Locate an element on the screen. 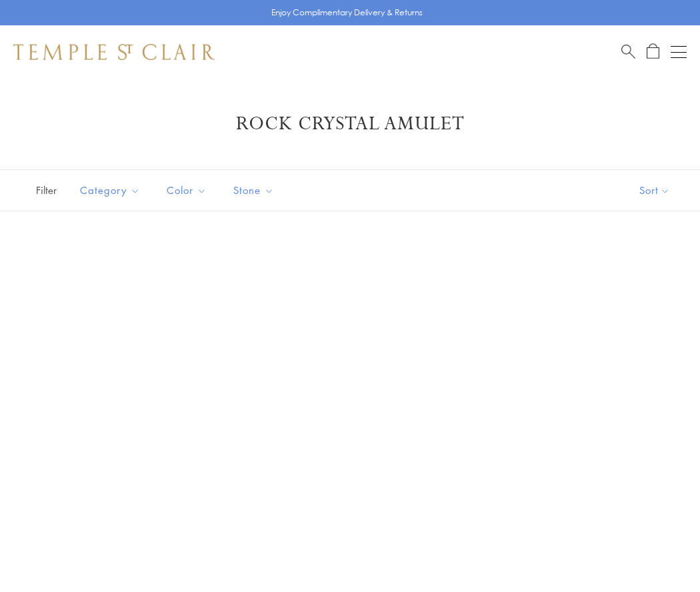  button: Show sort by is located at coordinates (655, 190).